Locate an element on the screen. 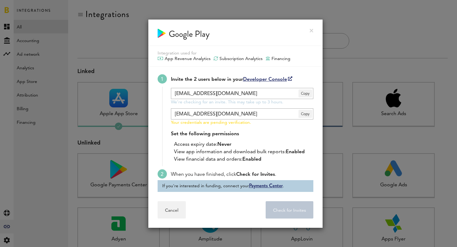 The width and height of the screenshot is (457, 247). li: View financial data and orders: is located at coordinates (244, 160).